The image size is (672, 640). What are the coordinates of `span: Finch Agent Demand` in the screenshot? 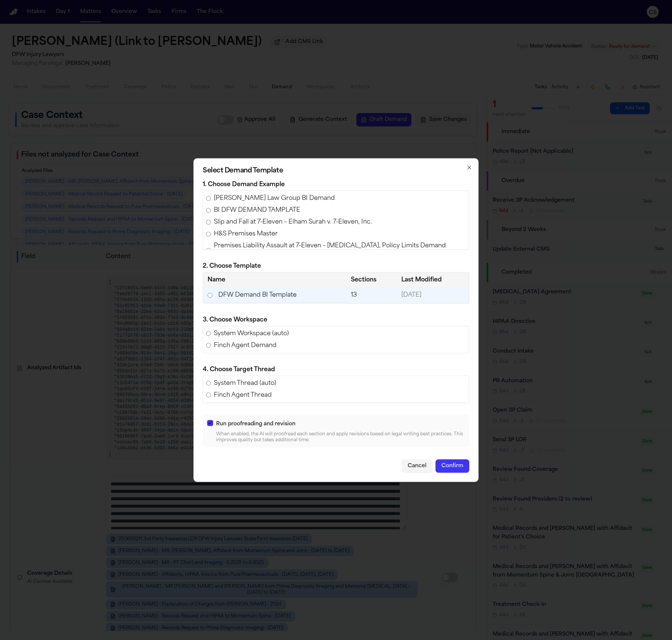 It's located at (245, 345).